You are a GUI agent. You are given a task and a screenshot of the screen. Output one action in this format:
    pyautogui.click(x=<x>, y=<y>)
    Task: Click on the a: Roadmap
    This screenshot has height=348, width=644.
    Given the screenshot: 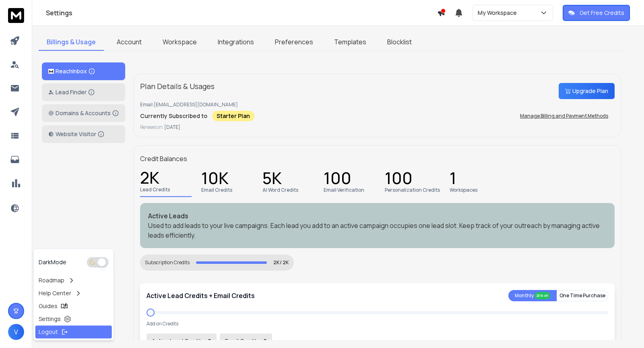 What is the action you would take?
    pyautogui.click(x=74, y=280)
    